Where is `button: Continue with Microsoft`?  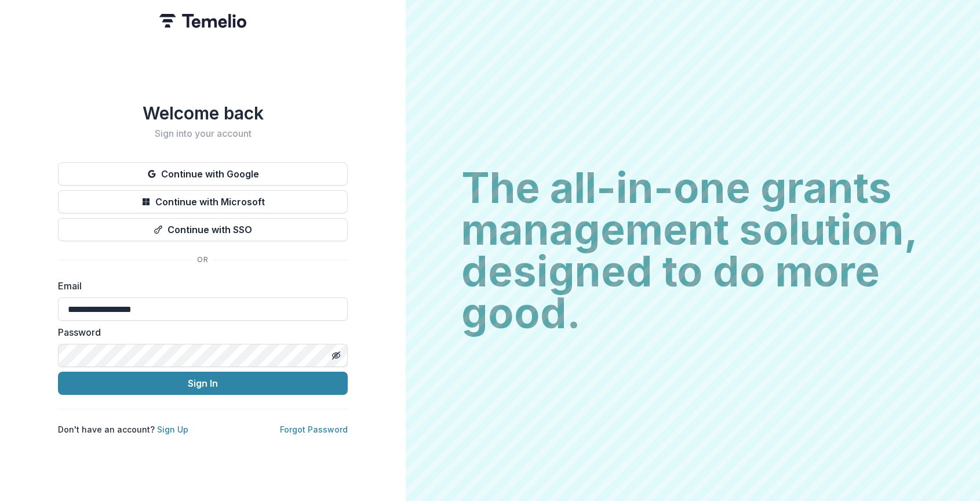 button: Continue with Microsoft is located at coordinates (203, 202).